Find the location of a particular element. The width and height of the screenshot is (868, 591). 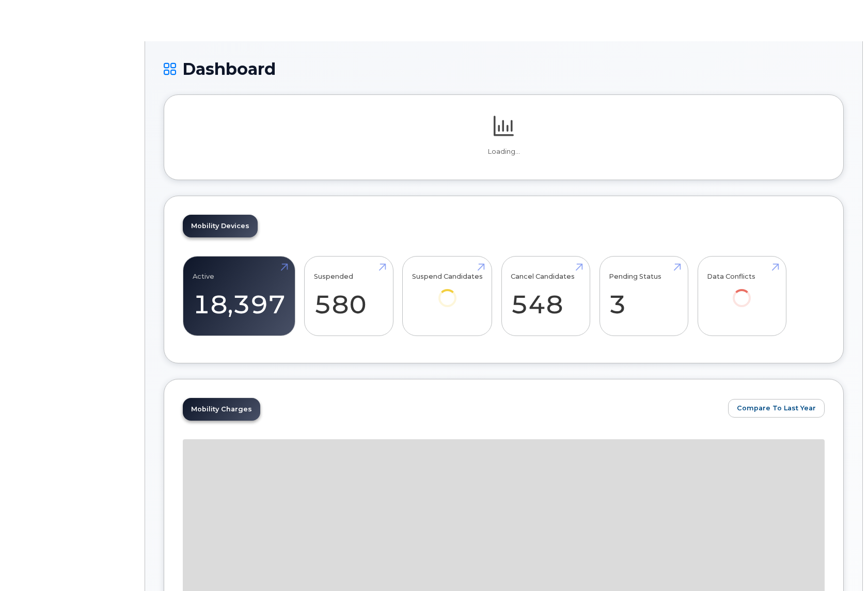

p: Loading... is located at coordinates (504, 152).